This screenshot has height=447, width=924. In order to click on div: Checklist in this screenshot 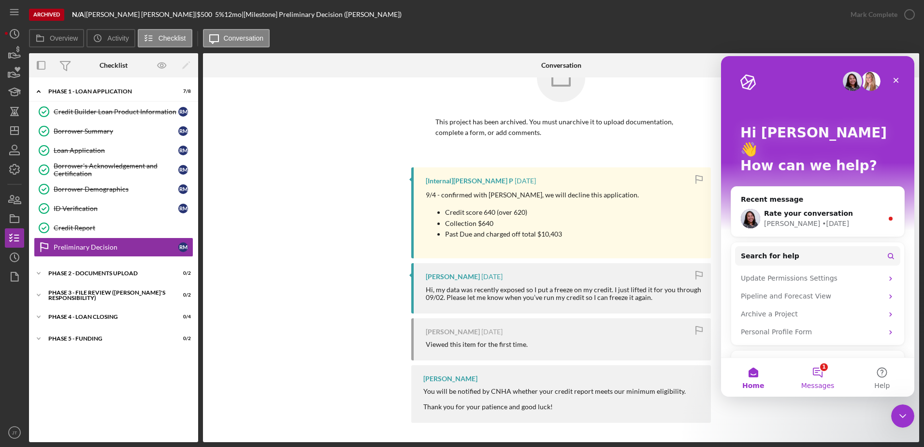, I will do `click(114, 65)`.